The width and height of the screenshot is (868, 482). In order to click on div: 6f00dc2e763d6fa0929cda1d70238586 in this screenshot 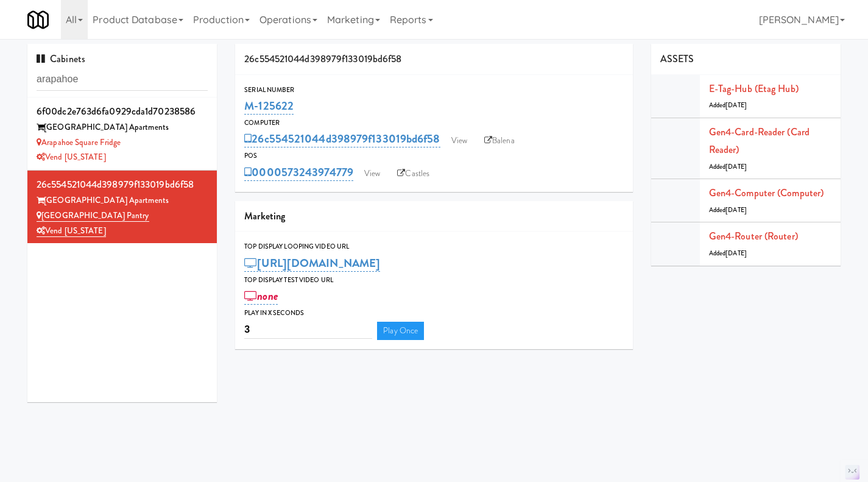, I will do `click(122, 112)`.